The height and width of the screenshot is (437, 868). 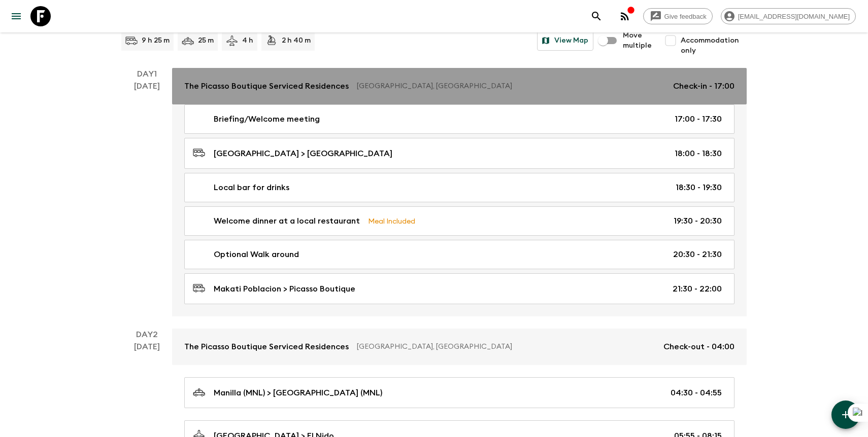 I want to click on p: 17:00 - 17:30, so click(x=698, y=119).